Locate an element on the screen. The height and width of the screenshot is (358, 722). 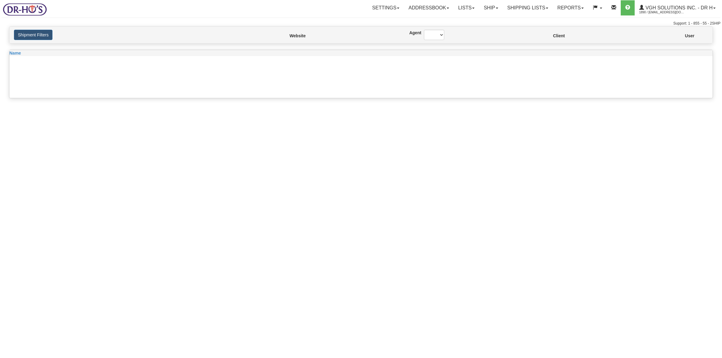
a: Settings is located at coordinates (386, 8).